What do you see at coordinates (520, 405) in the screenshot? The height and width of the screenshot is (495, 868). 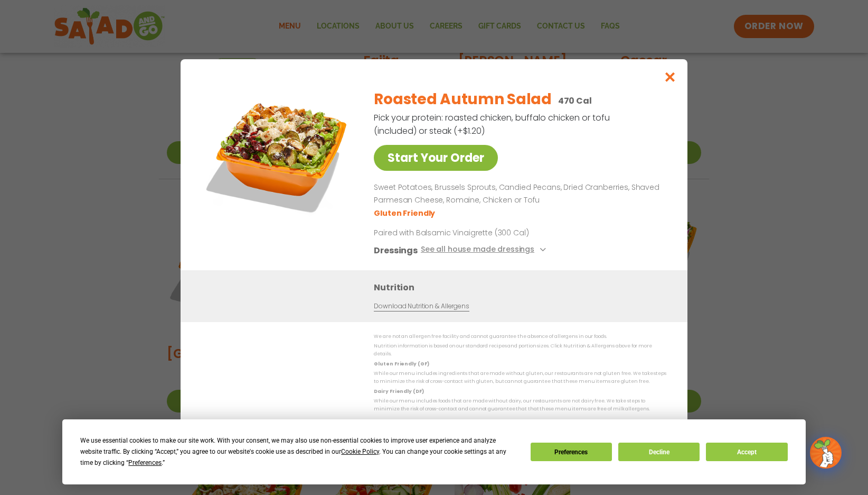 I see `p: While our menu includes foods that are made without dairy, our restaurants are not dairy free. We...` at bounding box center [520, 405].